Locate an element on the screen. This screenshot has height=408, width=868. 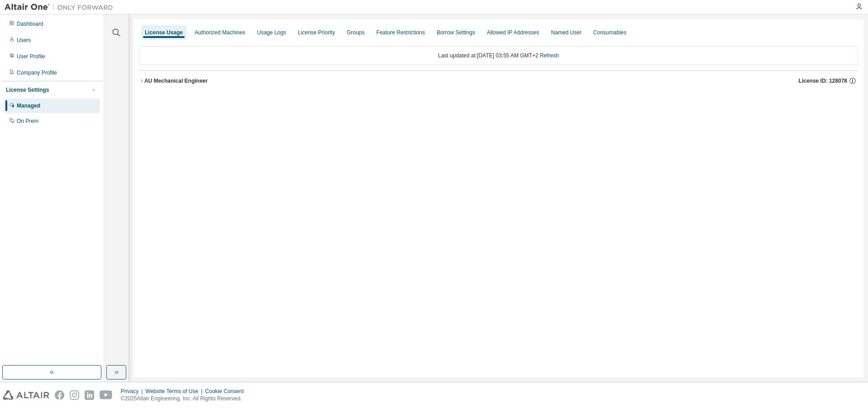
img: youtube.svg is located at coordinates (106, 395).